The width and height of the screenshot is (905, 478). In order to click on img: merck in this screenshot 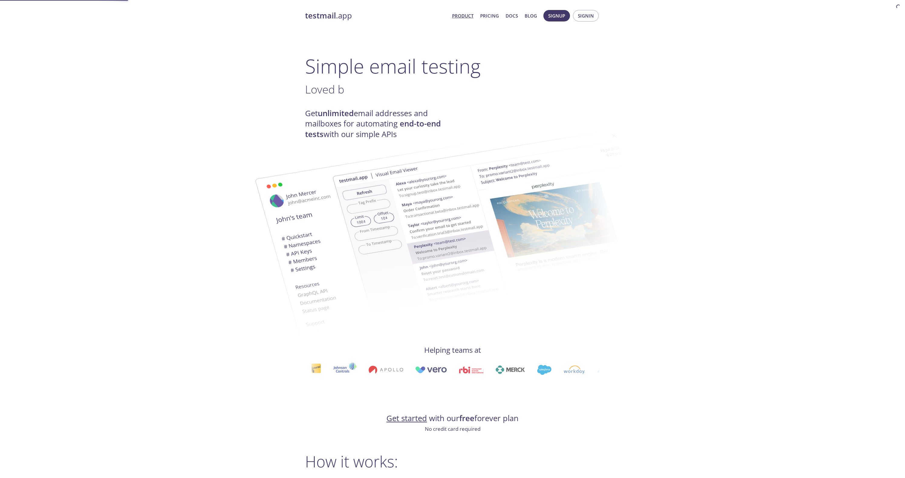, I will do `click(510, 369)`.